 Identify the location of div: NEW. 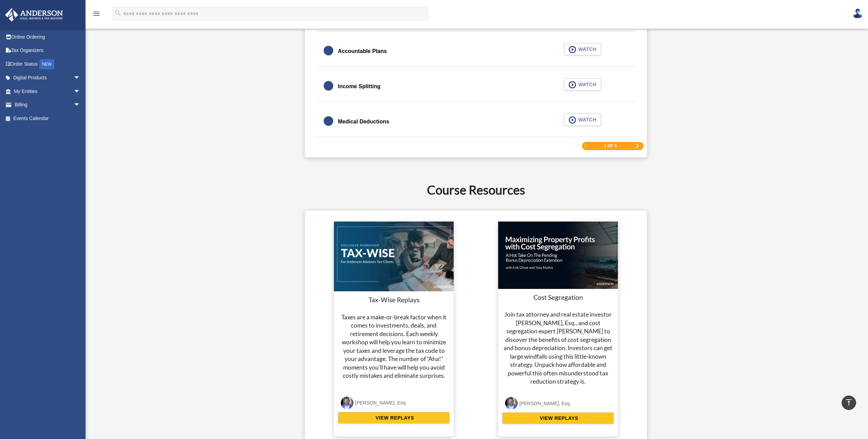
(47, 64).